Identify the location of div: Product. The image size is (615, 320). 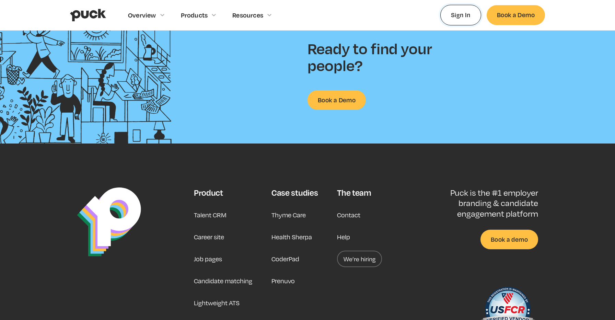
(208, 193).